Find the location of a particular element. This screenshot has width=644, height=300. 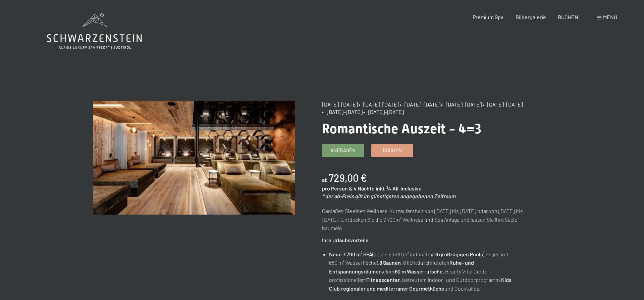

strong: Fitnesscenter is located at coordinates (383, 279).